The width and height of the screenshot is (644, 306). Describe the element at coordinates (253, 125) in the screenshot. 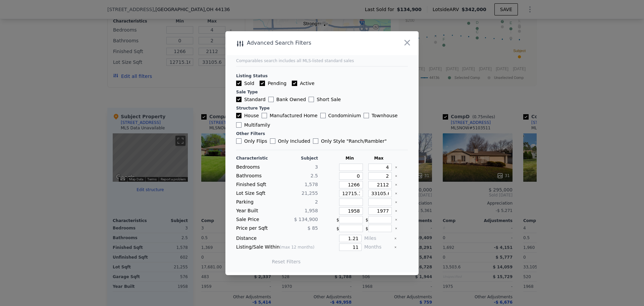

I see `label: Multifamily` at that location.